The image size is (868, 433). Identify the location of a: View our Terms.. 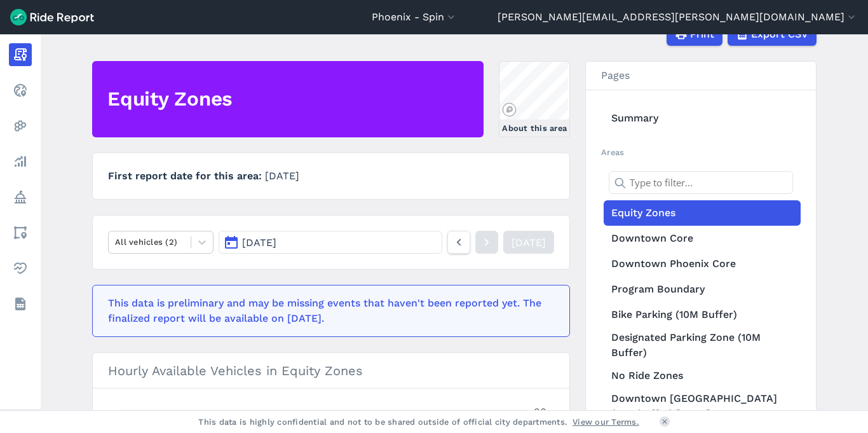
(605, 422).